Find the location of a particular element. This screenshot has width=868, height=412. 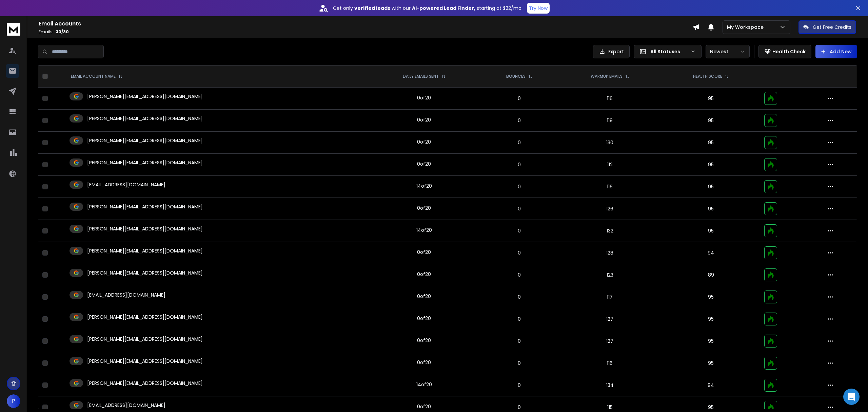

button: Try Now is located at coordinates (538, 8).